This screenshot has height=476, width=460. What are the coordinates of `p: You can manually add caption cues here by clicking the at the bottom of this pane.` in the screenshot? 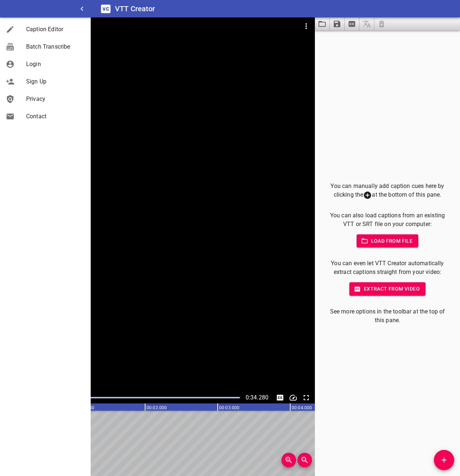 It's located at (387, 190).